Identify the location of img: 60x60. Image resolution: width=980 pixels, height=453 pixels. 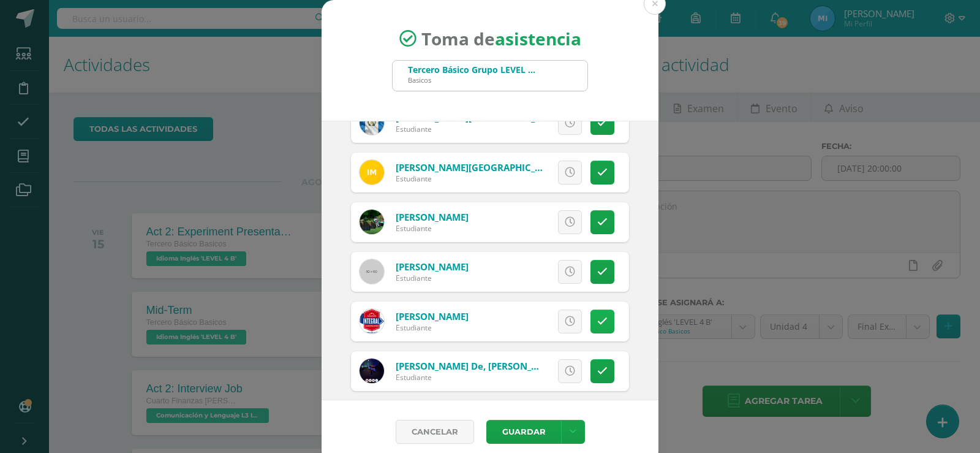
(372, 272).